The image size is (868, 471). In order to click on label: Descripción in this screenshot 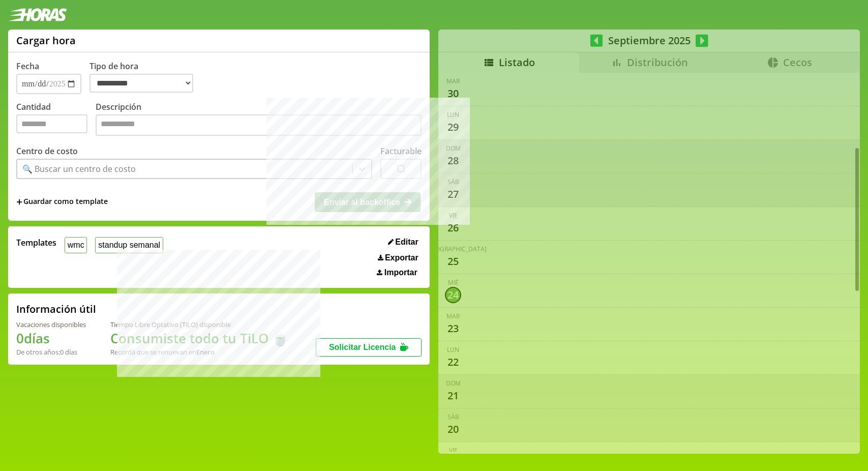, I will do `click(258, 120)`.